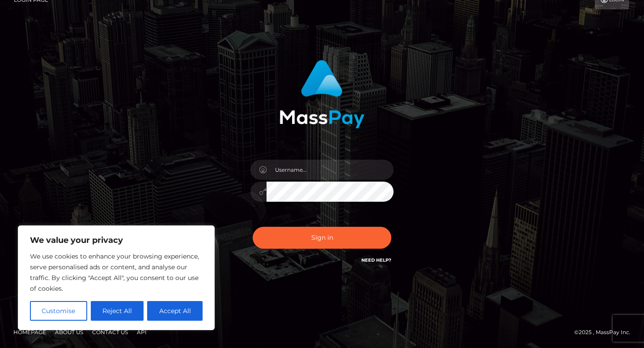 This screenshot has width=644, height=348. Describe the element at coordinates (29, 332) in the screenshot. I see `a: Homepage` at that location.